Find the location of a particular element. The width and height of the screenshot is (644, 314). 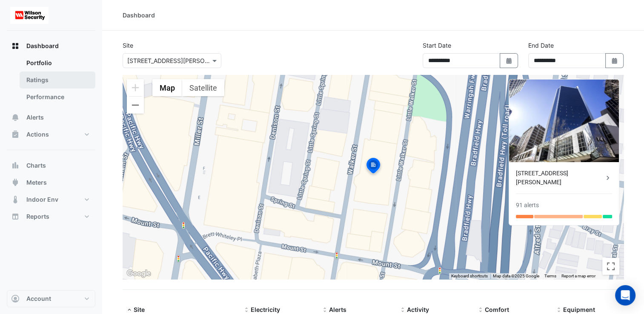

button: Toggle fullscreen view is located at coordinates (611, 266).